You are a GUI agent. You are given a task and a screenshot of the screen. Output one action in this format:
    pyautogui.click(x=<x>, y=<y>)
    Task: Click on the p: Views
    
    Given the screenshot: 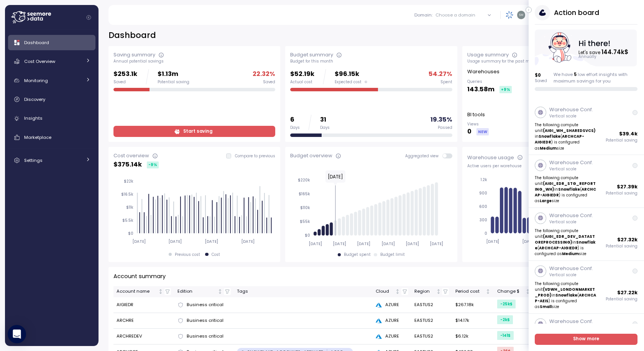 What is the action you would take?
    pyautogui.click(x=478, y=125)
    